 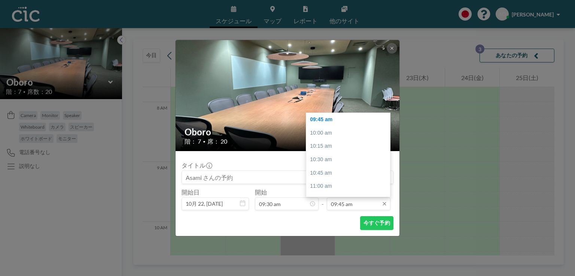 I want to click on label: 開始, so click(x=261, y=192).